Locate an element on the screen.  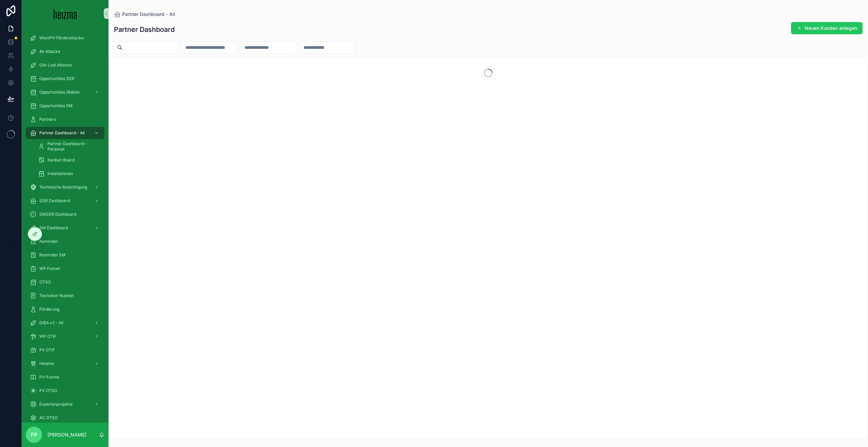
a: Old-Lost Attacke is located at coordinates (65, 65).